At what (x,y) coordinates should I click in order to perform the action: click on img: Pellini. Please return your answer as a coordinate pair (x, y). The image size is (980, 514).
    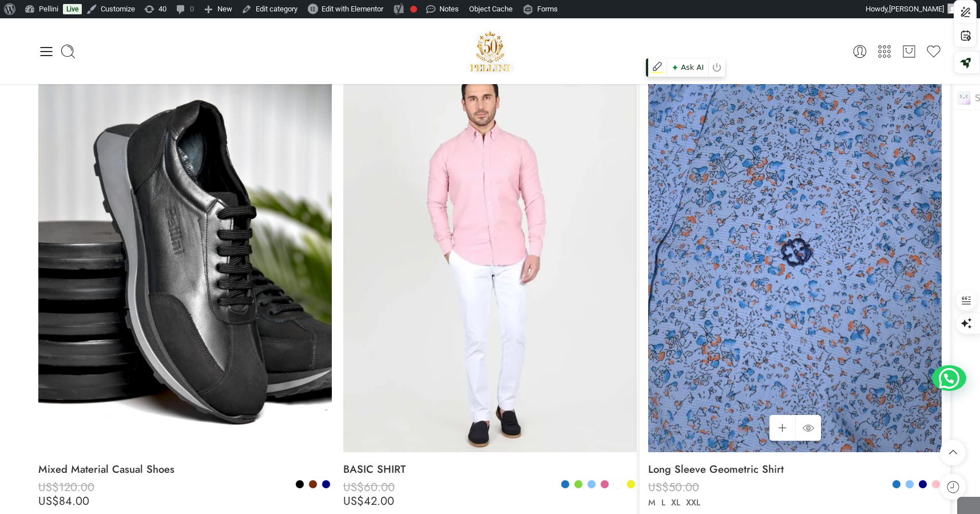
    Looking at the image, I should click on (490, 51).